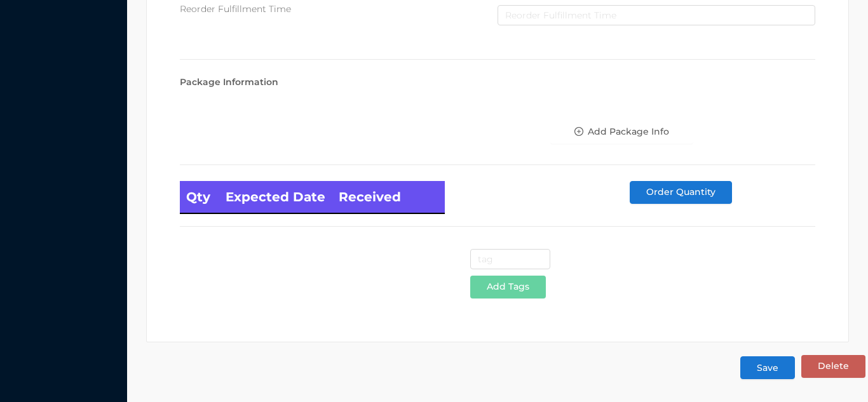 The width and height of the screenshot is (868, 402). Describe the element at coordinates (681, 193) in the screenshot. I see `button: Order Quantity` at that location.